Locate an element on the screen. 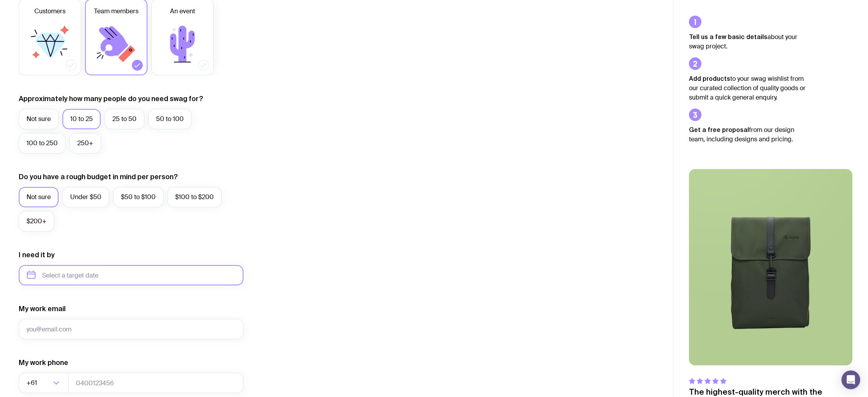 The width and height of the screenshot is (868, 397). strong: Tell us a few basic details is located at coordinates (728, 37).